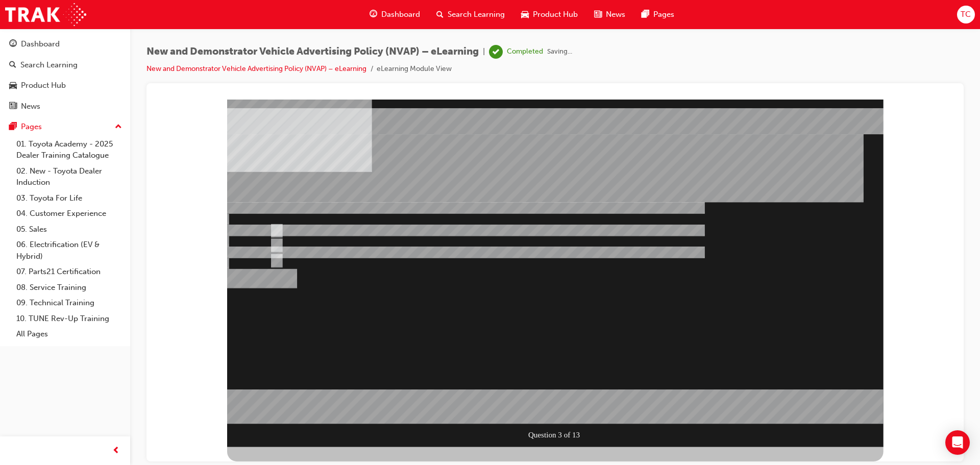 The height and width of the screenshot is (465, 980). Describe the element at coordinates (69, 229) in the screenshot. I see `a: 05. Sales` at that location.